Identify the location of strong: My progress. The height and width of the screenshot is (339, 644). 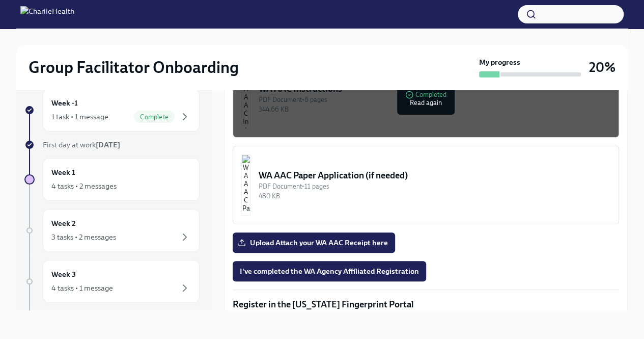
(500, 62).